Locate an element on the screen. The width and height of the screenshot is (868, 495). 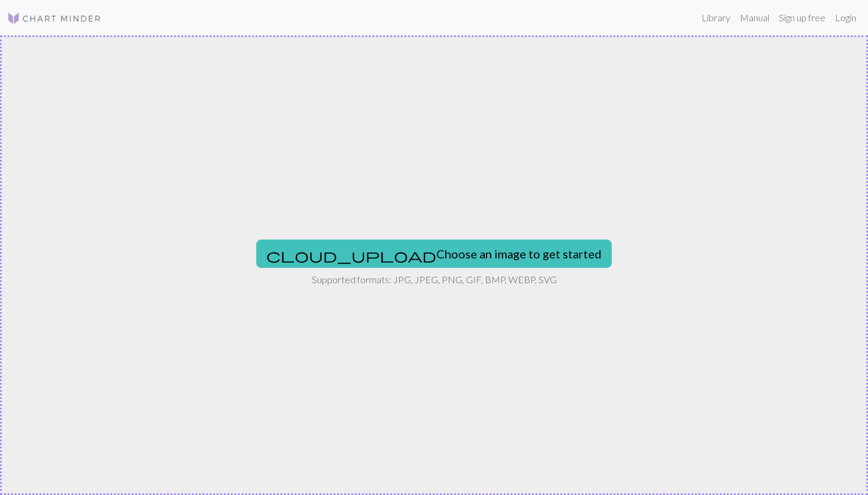
a: Sign up free is located at coordinates (802, 18).